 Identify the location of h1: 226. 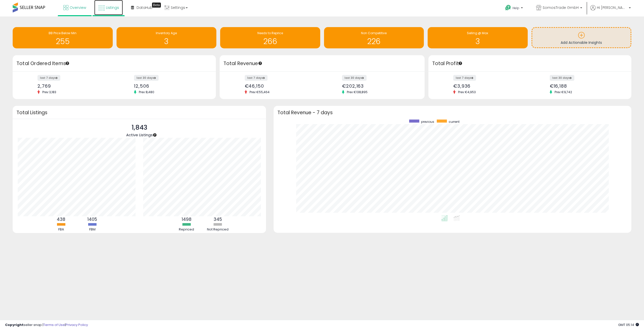
(374, 41).